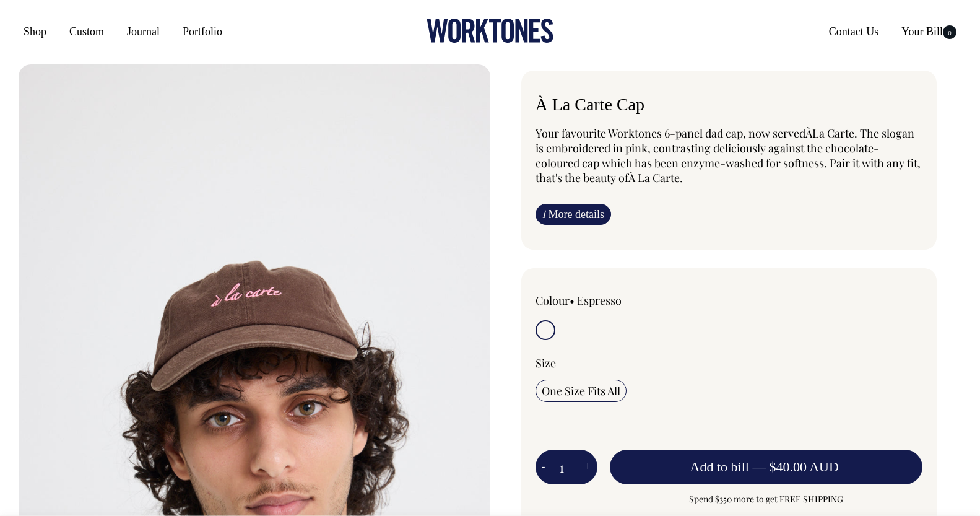 This screenshot has height=516, width=980. What do you see at coordinates (202, 32) in the screenshot?
I see `a: Portfolio` at bounding box center [202, 32].